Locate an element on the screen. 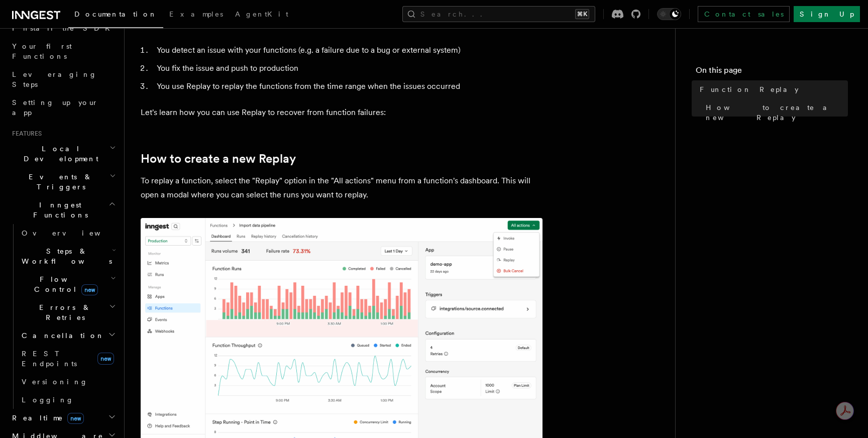 This screenshot has height=438, width=868. button: Steps & Workflows is located at coordinates (68, 256).